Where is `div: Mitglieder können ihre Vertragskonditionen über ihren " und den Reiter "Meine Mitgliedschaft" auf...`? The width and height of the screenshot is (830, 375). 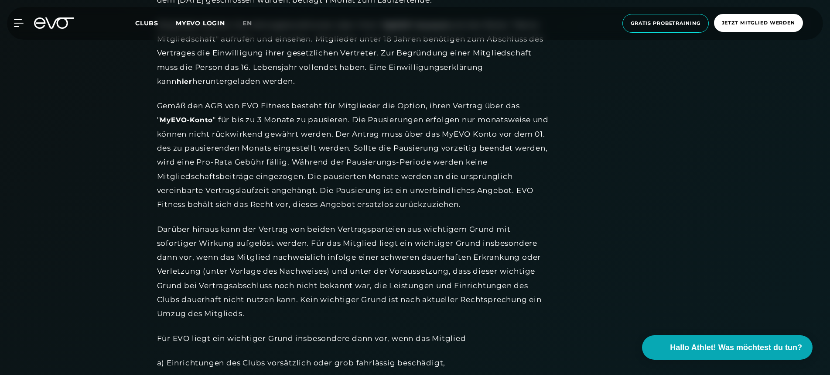 div: Mitglieder können ihre Vertragskonditionen über ihren " und den Reiter "Meine Mitgliedschaft" auf... is located at coordinates (353, 53).